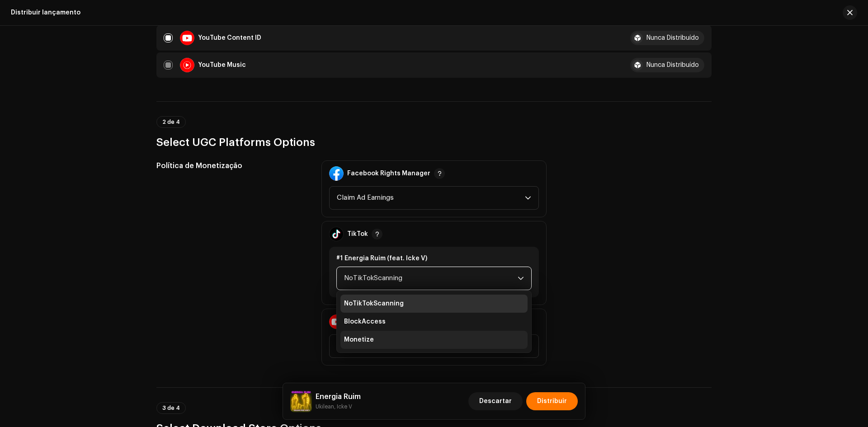 The height and width of the screenshot is (427, 868). I want to click on li: BlockAccess, so click(434, 322).